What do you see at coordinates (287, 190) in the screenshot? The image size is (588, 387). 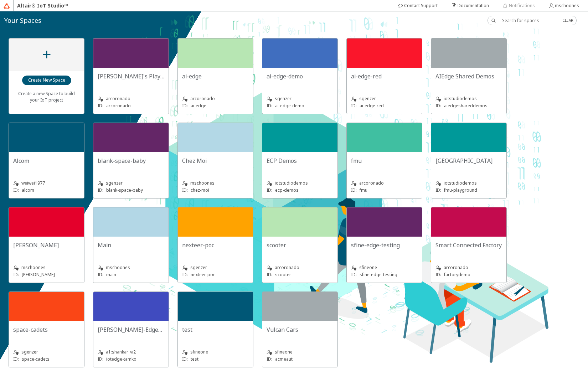 I see `p: ecp-demos` at bounding box center [287, 190].